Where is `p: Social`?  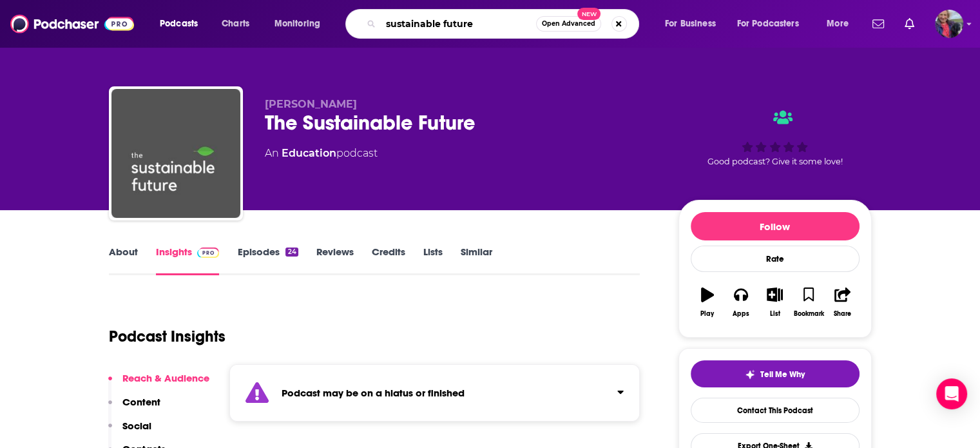
p: Social is located at coordinates (137, 426).